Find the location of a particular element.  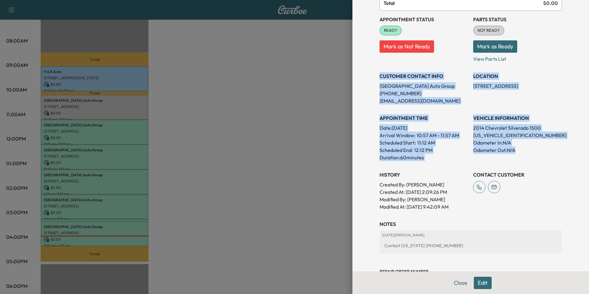

h3: APPOINTMENT TIME is located at coordinates (424, 118).